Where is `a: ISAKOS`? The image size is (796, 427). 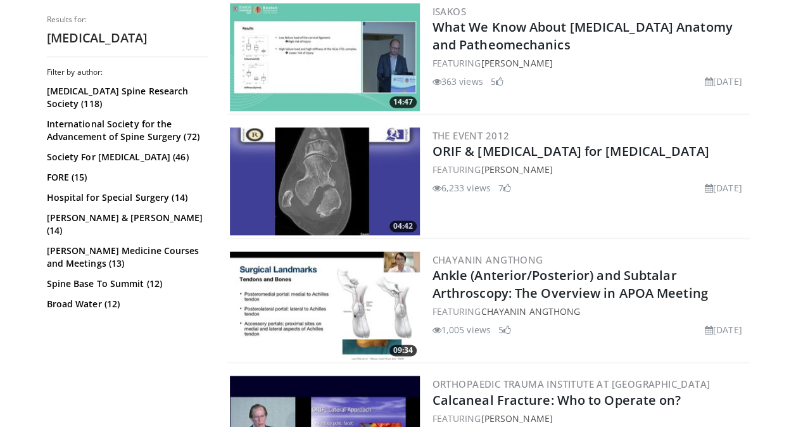 a: ISAKOS is located at coordinates (449, 11).